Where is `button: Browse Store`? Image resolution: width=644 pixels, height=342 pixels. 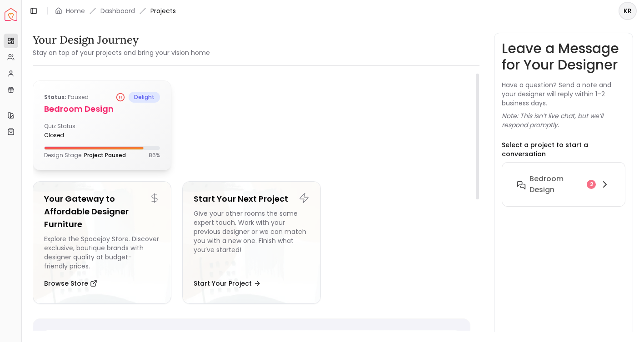
button: Browse Store is located at coordinates (70, 283).